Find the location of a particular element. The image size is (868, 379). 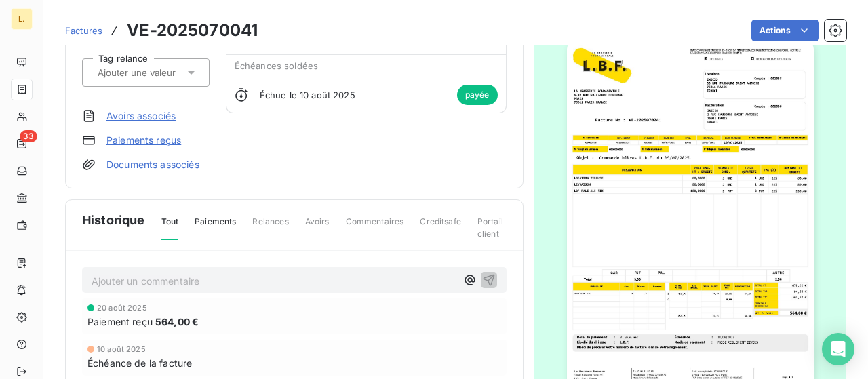

a: Paiements reçus is located at coordinates (144, 140).